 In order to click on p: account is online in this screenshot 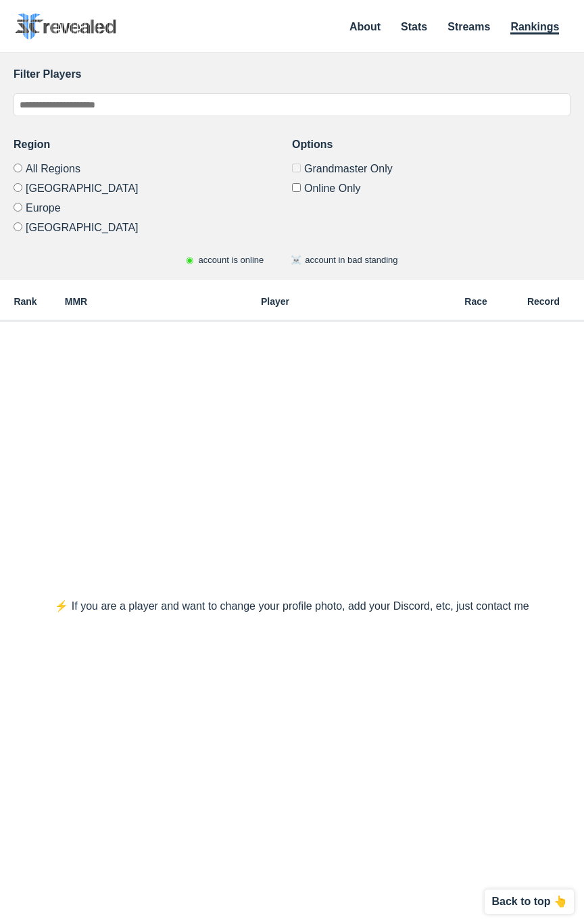, I will do `click(224, 260)`.